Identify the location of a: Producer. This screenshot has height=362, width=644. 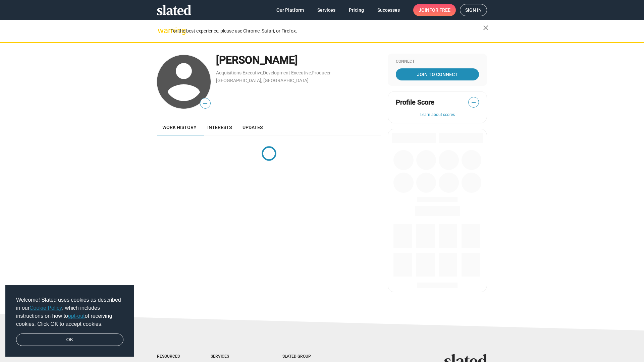
(321, 73).